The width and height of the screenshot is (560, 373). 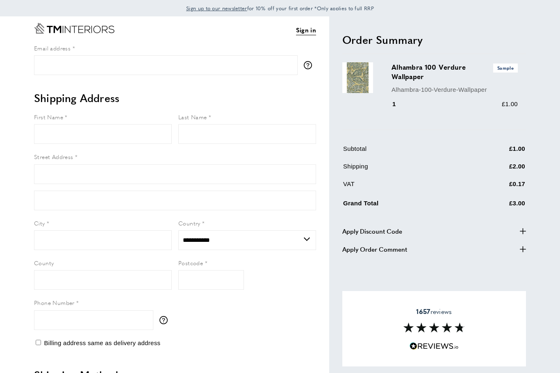 I want to click on span: reviews, so click(x=434, y=312).